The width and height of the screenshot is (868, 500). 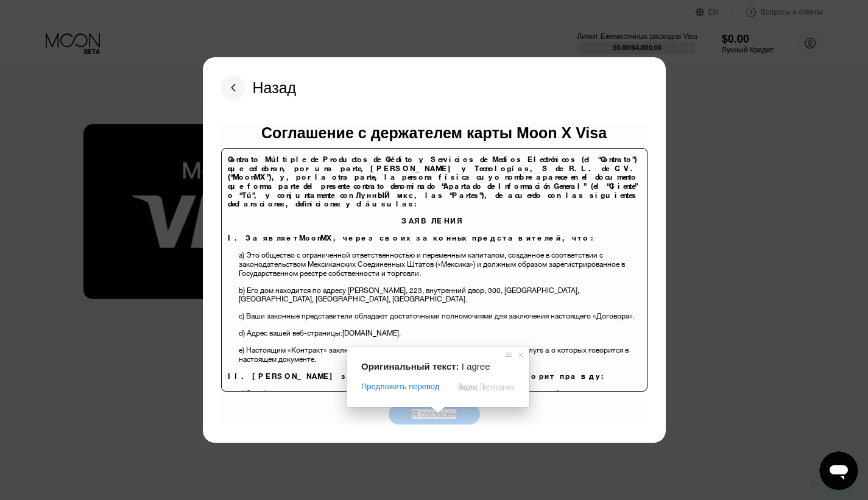 I want to click on span: Оригинальный текст:, so click(x=410, y=366).